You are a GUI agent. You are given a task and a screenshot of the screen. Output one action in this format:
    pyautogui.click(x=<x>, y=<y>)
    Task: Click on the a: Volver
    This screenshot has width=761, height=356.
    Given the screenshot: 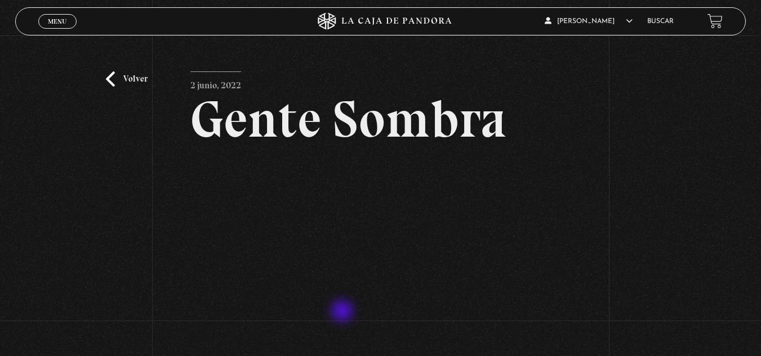 What is the action you would take?
    pyautogui.click(x=127, y=79)
    